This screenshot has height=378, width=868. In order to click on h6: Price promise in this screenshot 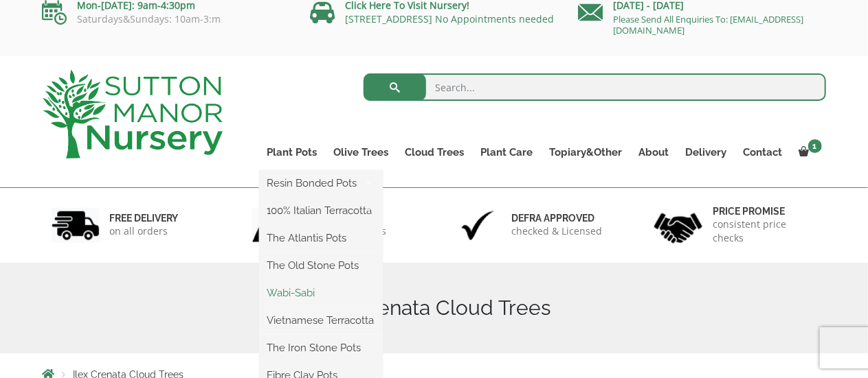, I will do `click(764, 212)`.